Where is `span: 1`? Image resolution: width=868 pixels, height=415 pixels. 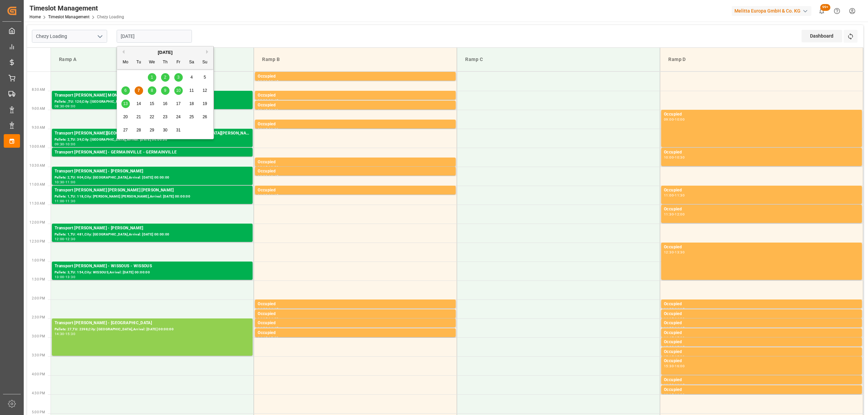 span: 1 is located at coordinates (152, 77).